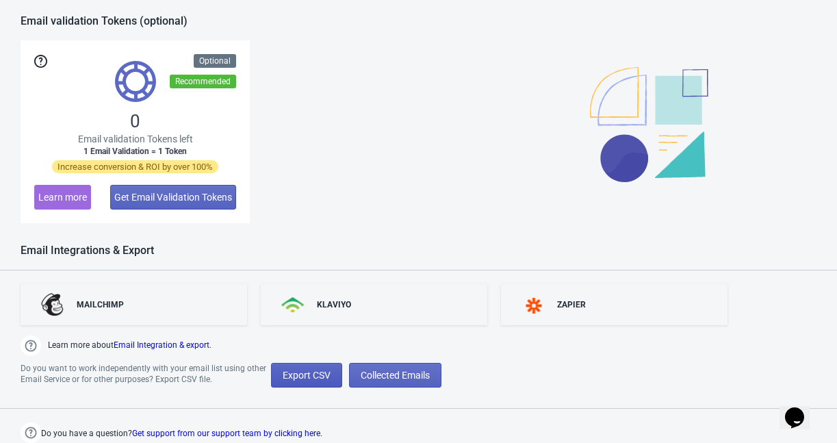 The width and height of the screenshot is (837, 443). Describe the element at coordinates (146, 375) in the screenshot. I see `div: Do you want to work independently with your email list using other Email Service or for other pur...` at that location.